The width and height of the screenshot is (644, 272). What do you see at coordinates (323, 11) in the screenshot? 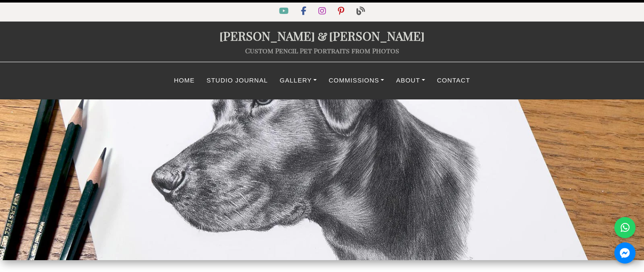
I see `a: Instagram` at bounding box center [323, 11].